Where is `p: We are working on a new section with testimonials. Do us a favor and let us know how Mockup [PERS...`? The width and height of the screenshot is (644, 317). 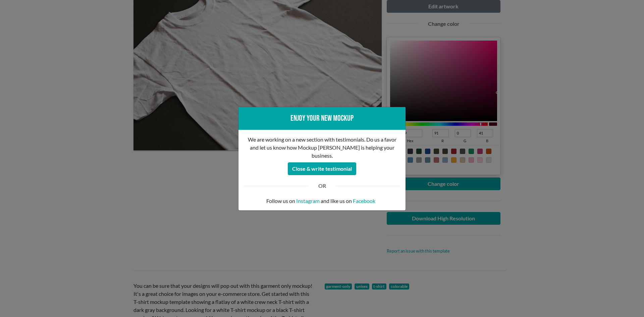
p: We are working on a new section with testimonials. Do us a favor and let us know how Mockup [PERS... is located at coordinates (322, 147).